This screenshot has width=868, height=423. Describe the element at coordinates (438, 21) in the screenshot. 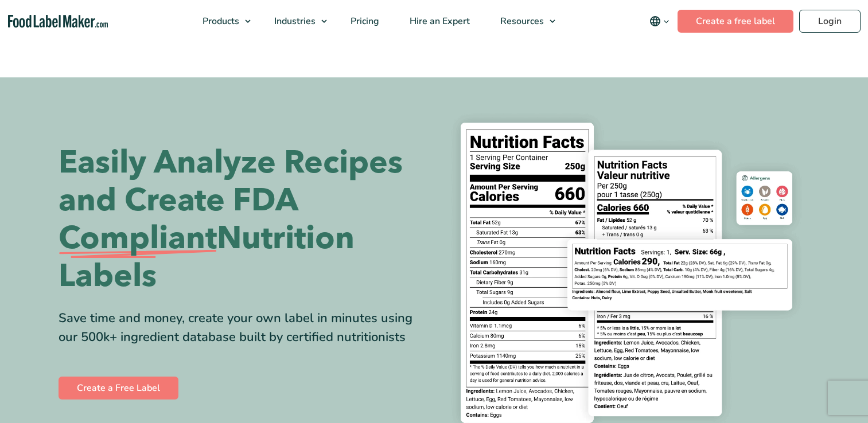

I see `span: Hire an Expert` at that location.